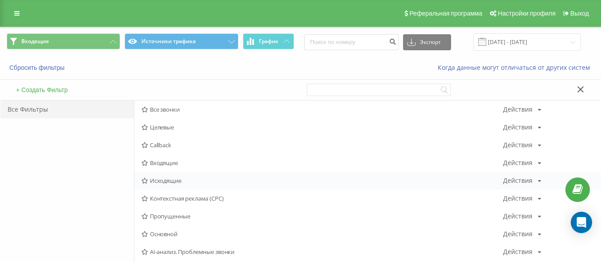 The image size is (601, 262). What do you see at coordinates (322, 109) in the screenshot?
I see `span: Все звонки` at bounding box center [322, 109].